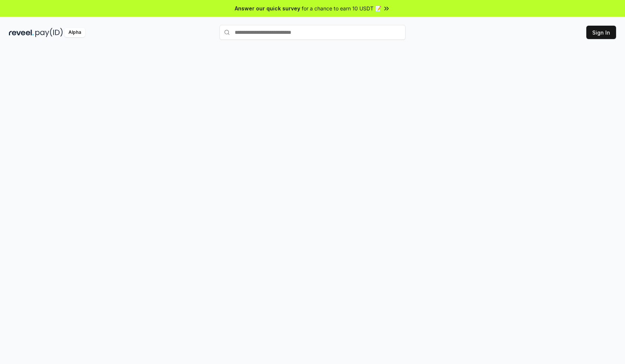 The height and width of the screenshot is (364, 625). I want to click on span: for a chance to earn 10 USDT 📝, so click(341, 8).